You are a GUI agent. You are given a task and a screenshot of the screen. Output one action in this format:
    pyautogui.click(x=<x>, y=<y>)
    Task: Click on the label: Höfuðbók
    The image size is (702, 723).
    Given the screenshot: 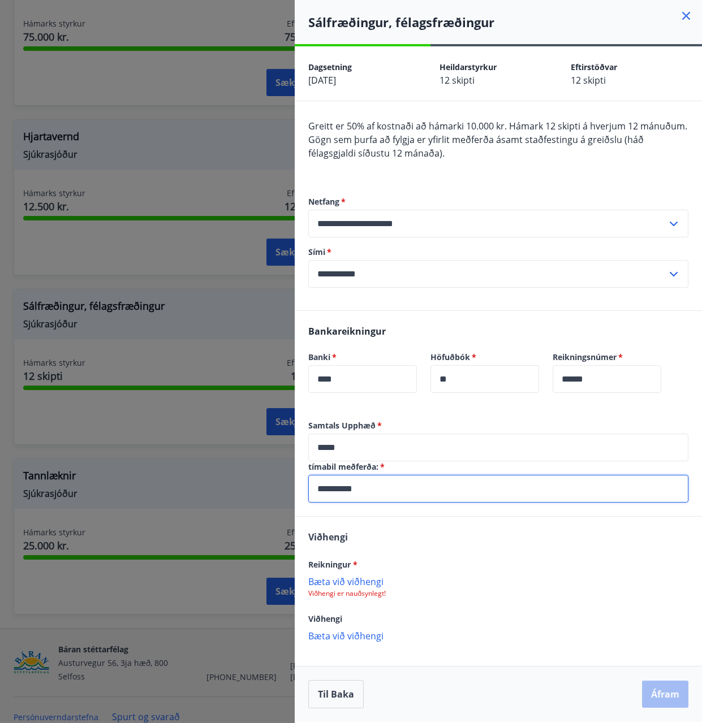 What is the action you would take?
    pyautogui.click(x=485, y=357)
    